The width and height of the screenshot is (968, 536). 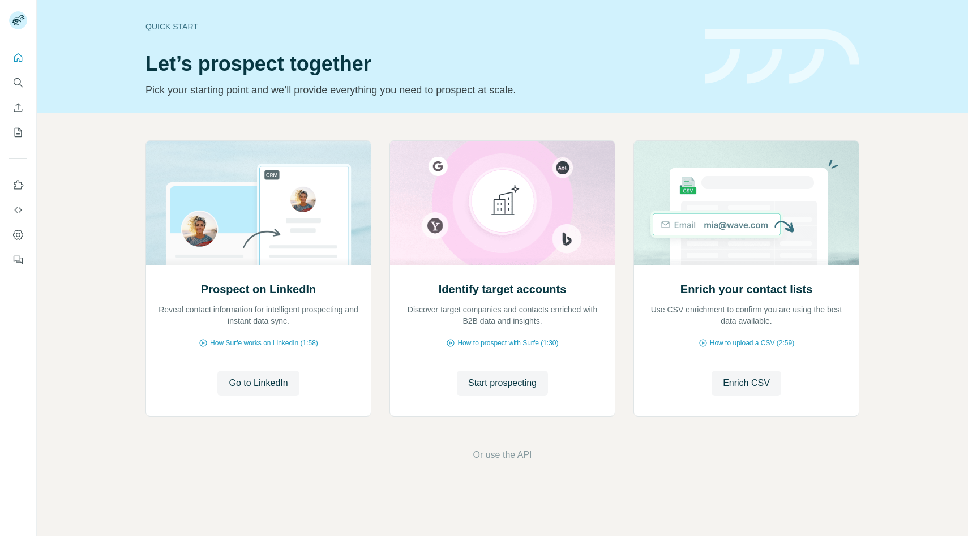 What do you see at coordinates (258, 315) in the screenshot?
I see `p: Reveal contact information for intelligent prospecting and instant data sync.` at bounding box center [258, 315].